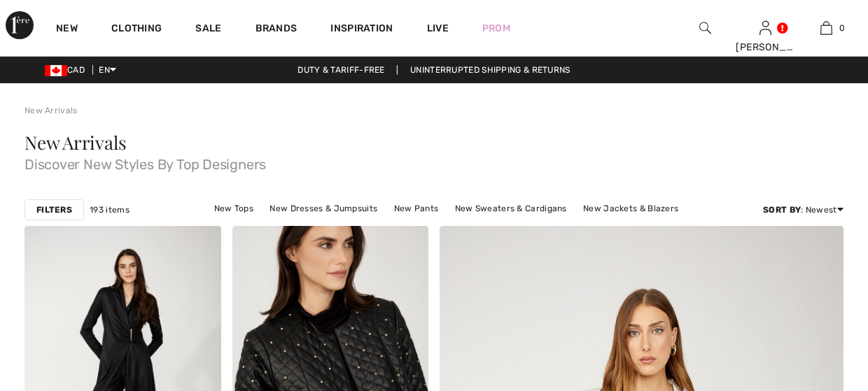 The image size is (868, 391). I want to click on span: New Arrivals, so click(75, 142).